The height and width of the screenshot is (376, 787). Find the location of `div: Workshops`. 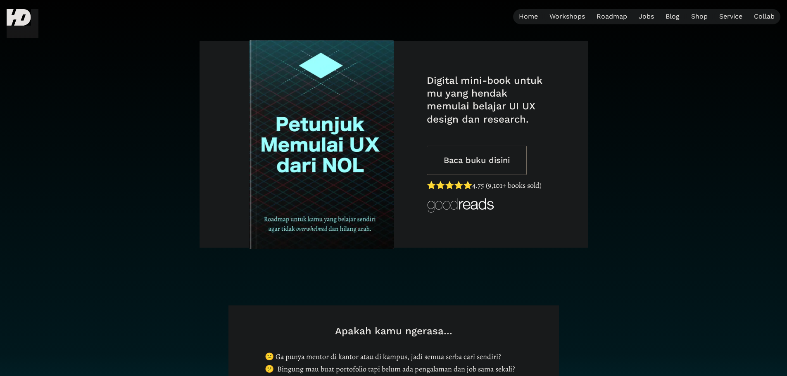

div: Workshops is located at coordinates (567, 17).